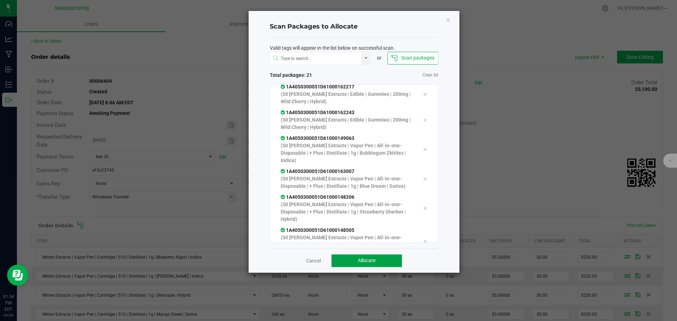 Image resolution: width=677 pixels, height=321 pixels. Describe the element at coordinates (313, 261) in the screenshot. I see `a: Cancel` at that location.